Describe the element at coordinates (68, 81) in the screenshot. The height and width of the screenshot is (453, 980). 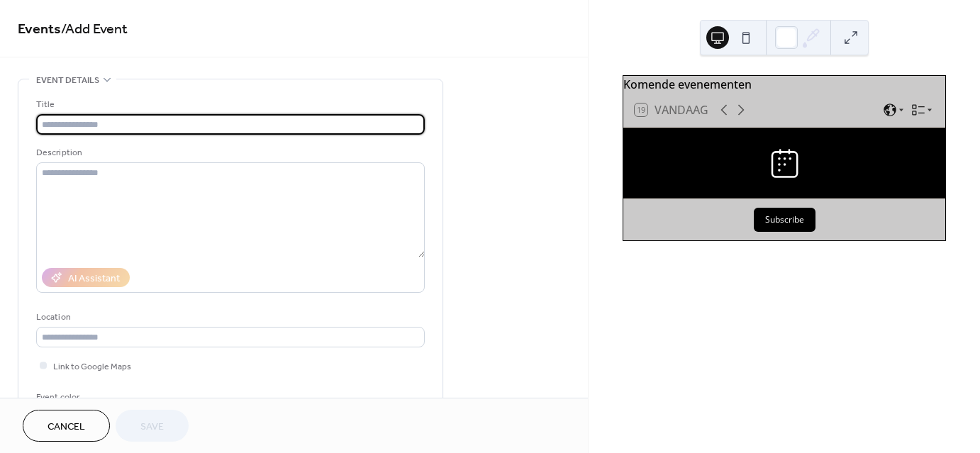
I see `span: Event details` at that location.